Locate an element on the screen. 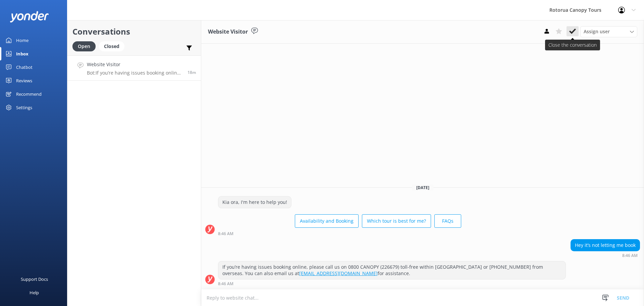 The width and height of the screenshot is (644, 306). p: Bot: If you’re having issues booking online, please call us on 0800 CANOPY (226679) toll-free wit... is located at coordinates (134, 73).